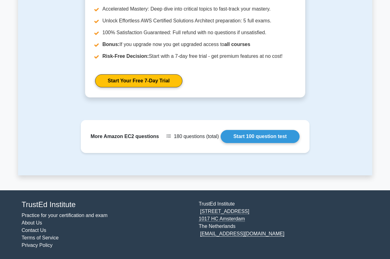 The width and height of the screenshot is (390, 259). I want to click on a: About Us, so click(32, 223).